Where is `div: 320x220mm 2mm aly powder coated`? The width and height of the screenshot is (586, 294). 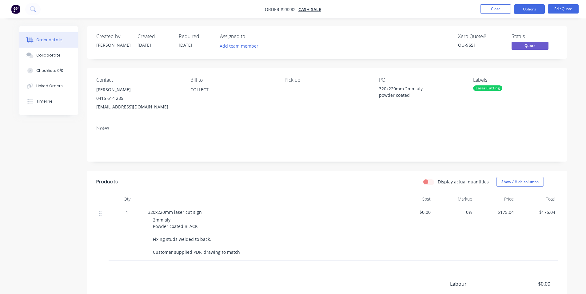 div: 320x220mm 2mm aly powder coated is located at coordinates (417, 92).